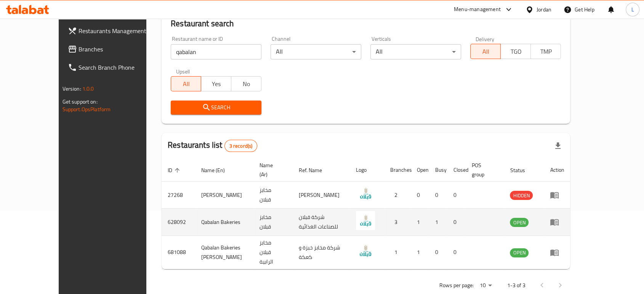 The width and height of the screenshot is (644, 294). Describe the element at coordinates (179, 222) in the screenshot. I see `td: 628092` at that location.